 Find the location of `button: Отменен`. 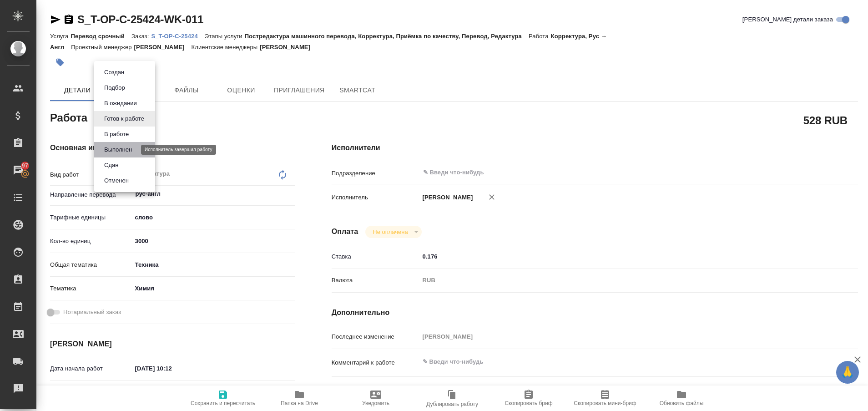

button: Отменен is located at coordinates (117, 180).